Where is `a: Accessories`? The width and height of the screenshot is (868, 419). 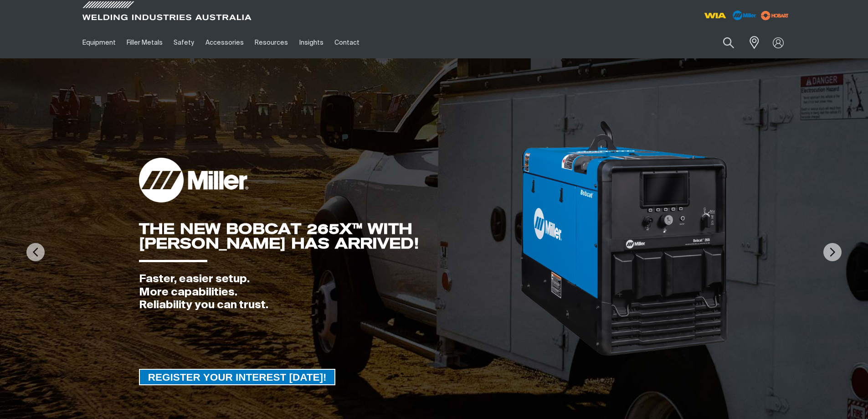 a: Accessories is located at coordinates (224, 42).